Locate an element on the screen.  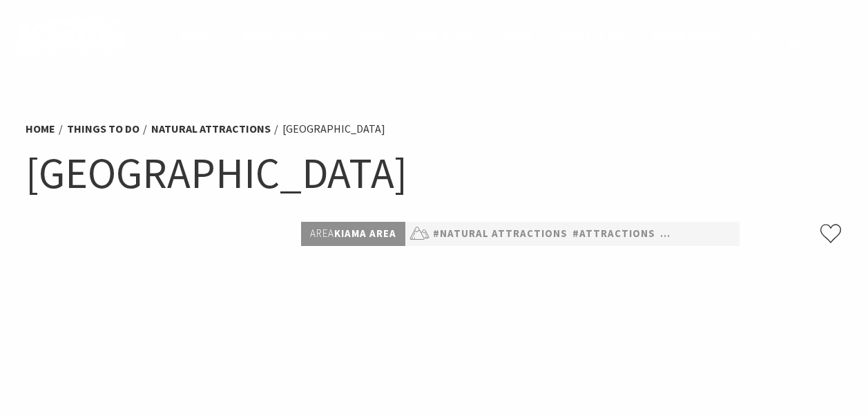
span: Destinations is located at coordinates (288, 35).